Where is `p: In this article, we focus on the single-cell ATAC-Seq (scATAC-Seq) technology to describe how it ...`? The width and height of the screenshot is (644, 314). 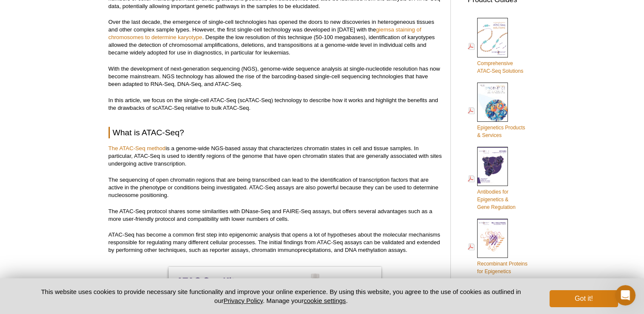
p: In this article, we focus on the single-cell ATAC-Seq (scATAC-Seq) technology to describe how it ... is located at coordinates (275, 104).